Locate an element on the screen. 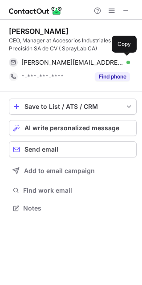  span: Add to email campaign is located at coordinates (59, 171).